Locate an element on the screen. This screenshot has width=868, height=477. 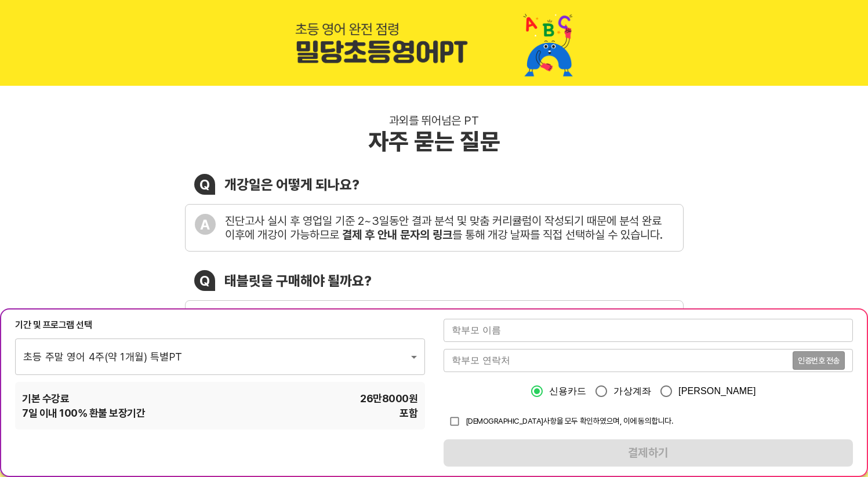
div: 기간 및 프로그램 선택 is located at coordinates (220, 325).